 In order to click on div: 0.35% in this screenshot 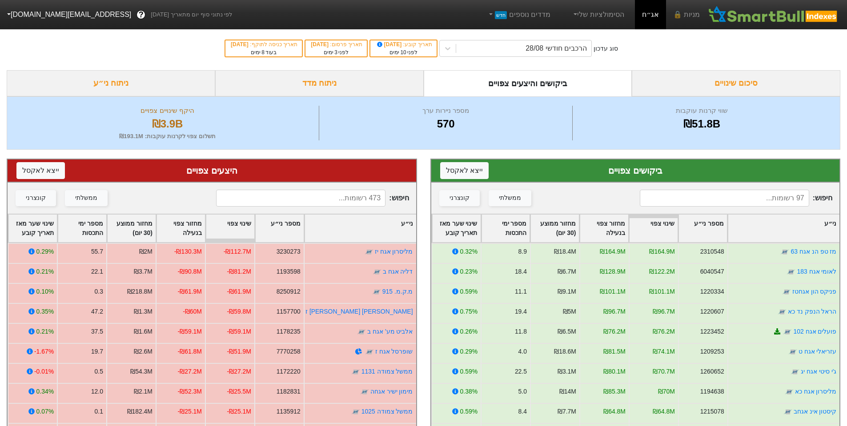, I will do `click(45, 312)`.